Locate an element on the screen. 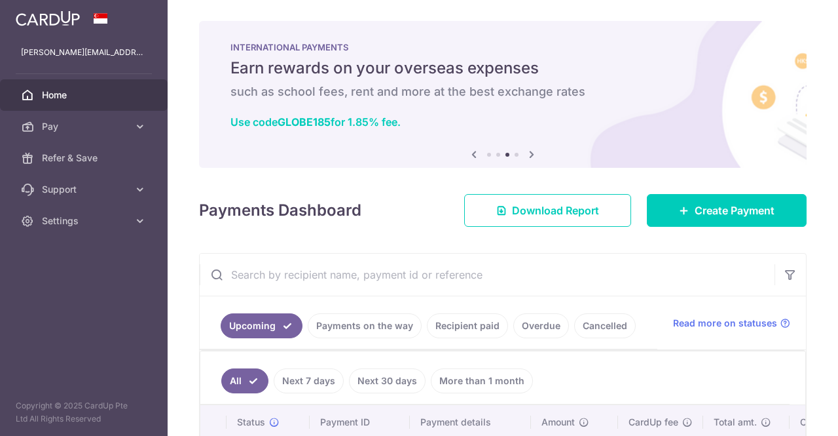 Image resolution: width=838 pixels, height=436 pixels. span: Home is located at coordinates (85, 95).